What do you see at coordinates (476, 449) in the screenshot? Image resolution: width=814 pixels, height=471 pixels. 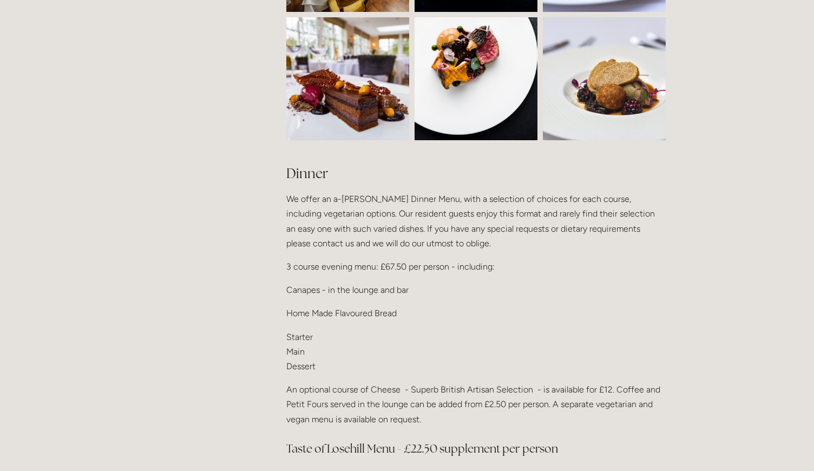 I see `h3: Taste of Losehill Menu - £22.50 supplement per person` at bounding box center [476, 449].